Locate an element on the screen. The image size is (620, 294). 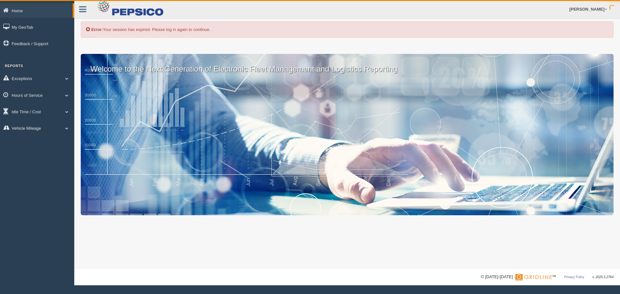
div: Your session has expired. Please log in again to continue. is located at coordinates (347, 29).